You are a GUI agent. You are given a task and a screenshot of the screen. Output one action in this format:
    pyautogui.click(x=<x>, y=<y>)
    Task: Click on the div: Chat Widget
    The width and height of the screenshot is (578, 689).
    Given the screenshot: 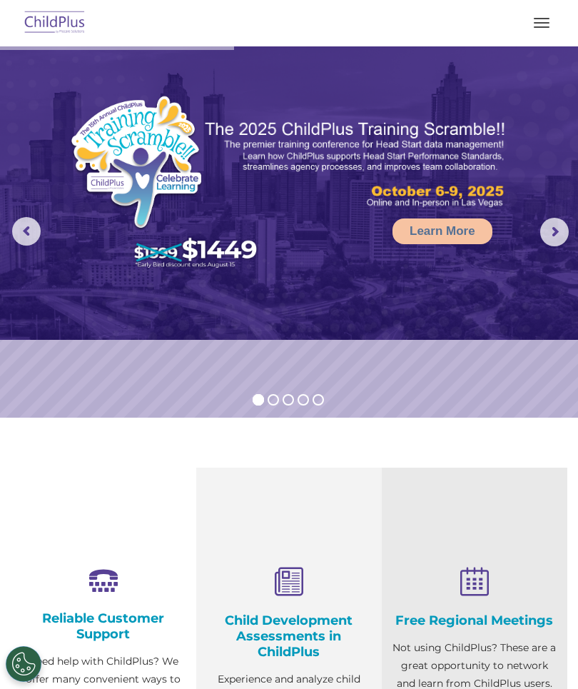 What is the action you would take?
    pyautogui.click(x=457, y=611)
    